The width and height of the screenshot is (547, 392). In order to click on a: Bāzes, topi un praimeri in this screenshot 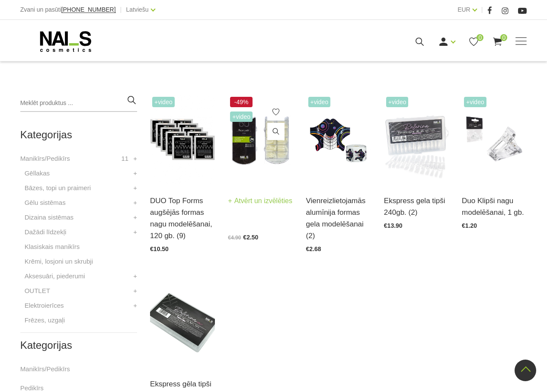, I will do `click(57, 188)`.